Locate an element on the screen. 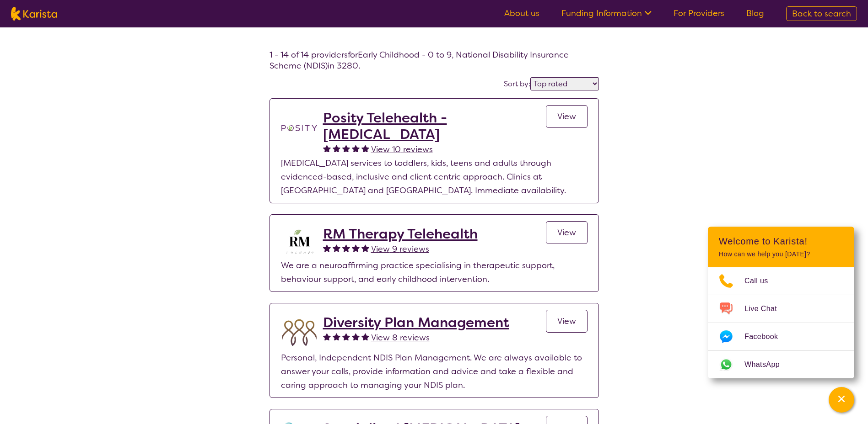  span: Facebook is located at coordinates (766, 337).